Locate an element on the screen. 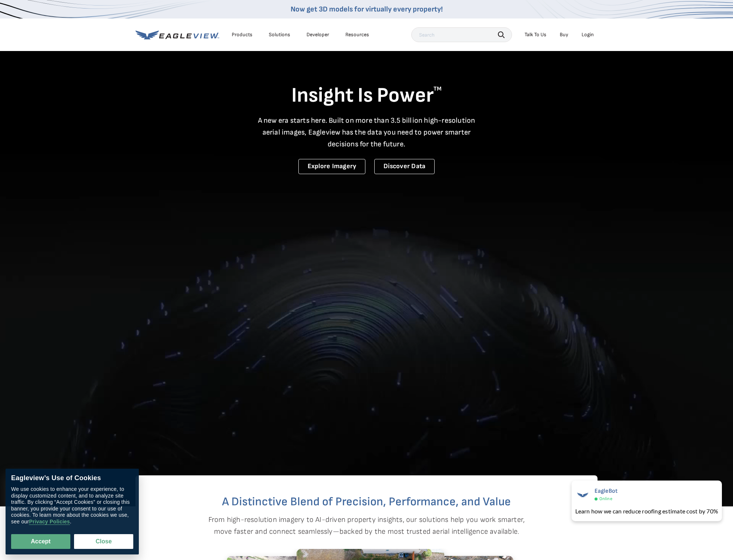 Image resolution: width=733 pixels, height=560 pixels. span: Online is located at coordinates (606, 499).